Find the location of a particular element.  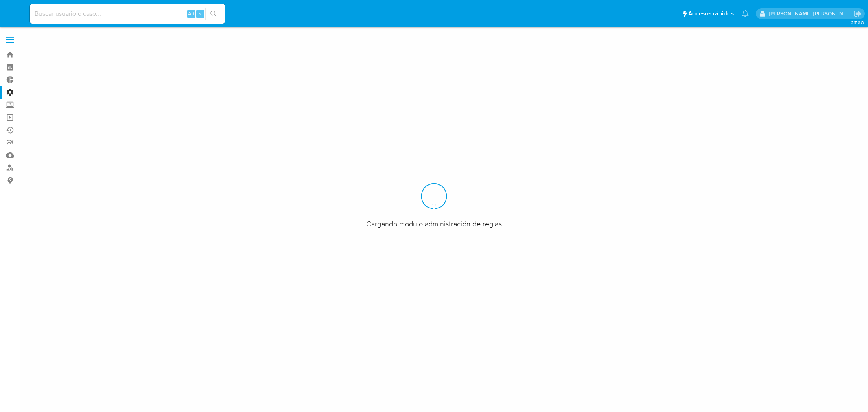

input: Buscar usuario o caso... is located at coordinates (127, 14).